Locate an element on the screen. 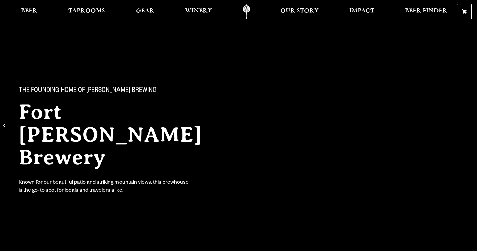  a: Odell Home is located at coordinates (246, 12).